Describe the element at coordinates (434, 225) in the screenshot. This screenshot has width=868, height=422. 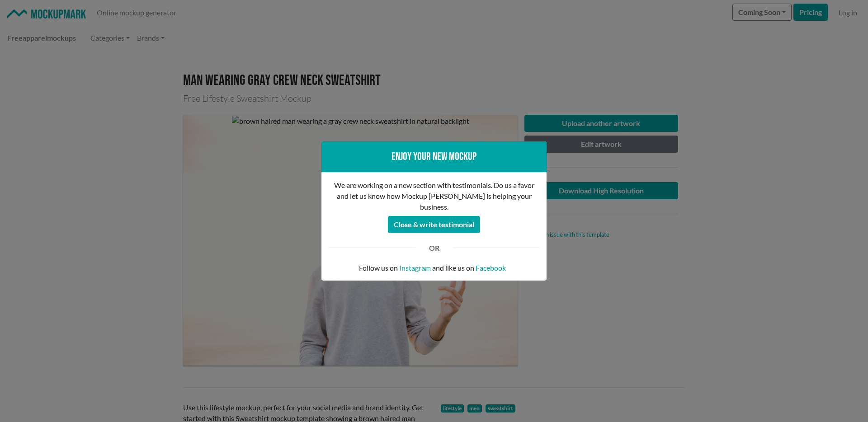
I see `button: Close & write testimonial` at that location.